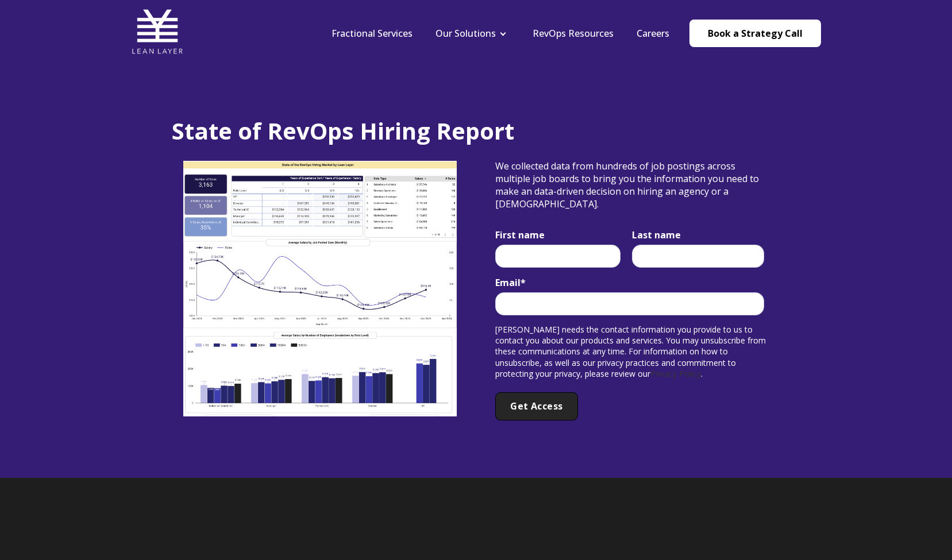 The image size is (952, 560). I want to click on img: Lean Layer Logo, so click(157, 32).